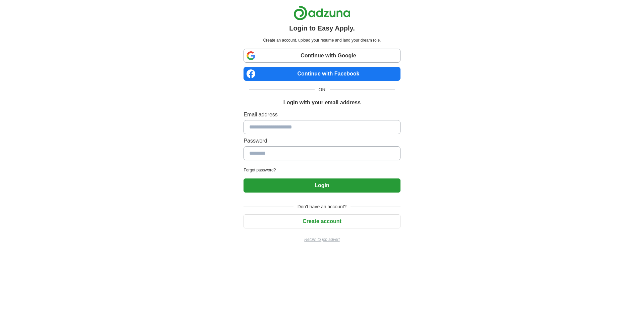  I want to click on label: Password, so click(322, 141).